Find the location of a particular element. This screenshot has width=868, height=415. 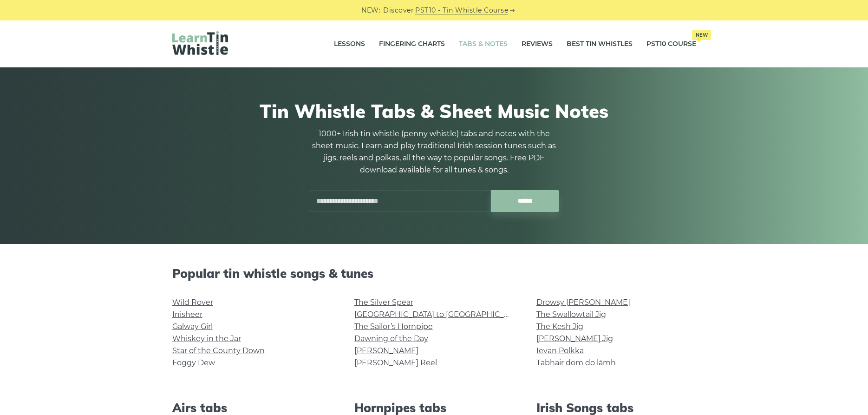

img: LearnTinWhistle.com is located at coordinates (200, 43).